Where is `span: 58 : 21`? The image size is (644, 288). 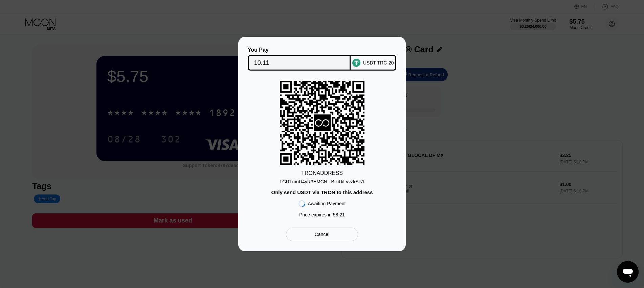 span: 58 : 21 is located at coordinates (339, 215).